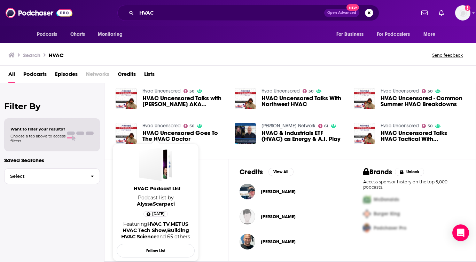 This screenshot has height=262, width=476. Describe the element at coordinates (342, 13) in the screenshot. I see `span: Open Advanced` at that location.